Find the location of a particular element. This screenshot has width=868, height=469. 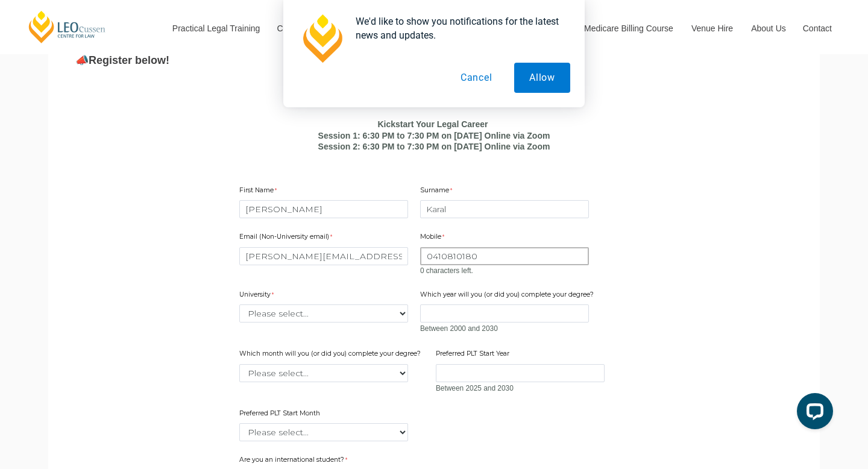

input: Mobile is located at coordinates (504, 256).